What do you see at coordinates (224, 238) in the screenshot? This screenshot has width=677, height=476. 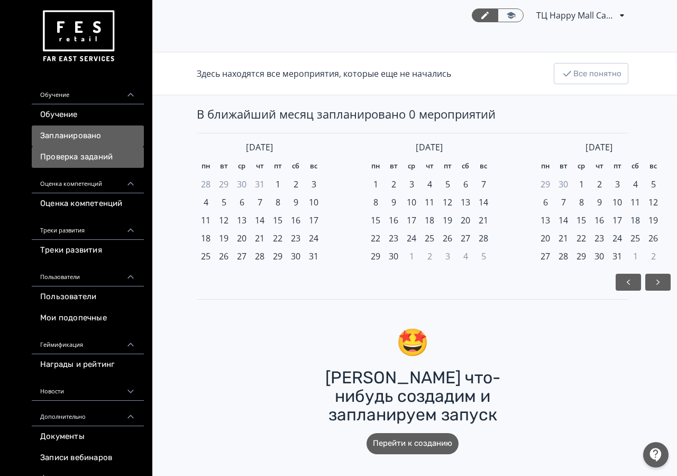 I see `span: 19` at bounding box center [224, 238].